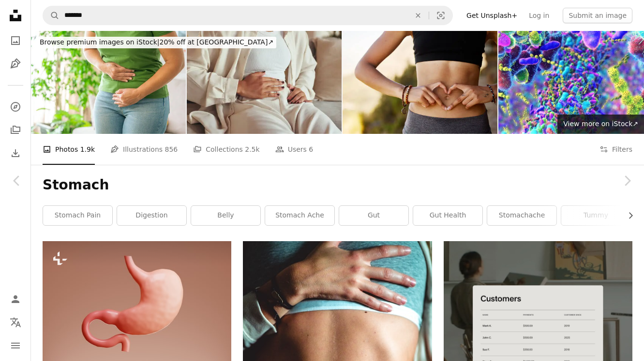 This screenshot has width=644, height=361. What do you see at coordinates (264, 82) in the screenshot?
I see `img: Woman, hands and stomach pain of menstruation on sofa with period cramps, bloating or pms in home...` at bounding box center [264, 82].